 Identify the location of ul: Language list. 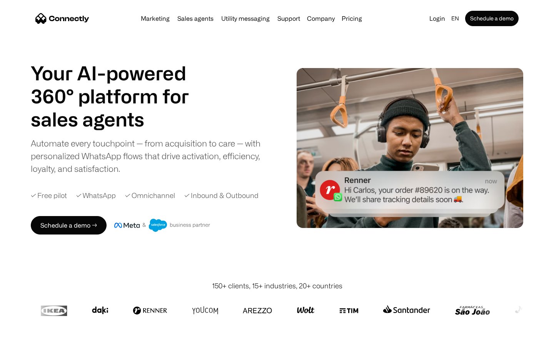
(31, 338).